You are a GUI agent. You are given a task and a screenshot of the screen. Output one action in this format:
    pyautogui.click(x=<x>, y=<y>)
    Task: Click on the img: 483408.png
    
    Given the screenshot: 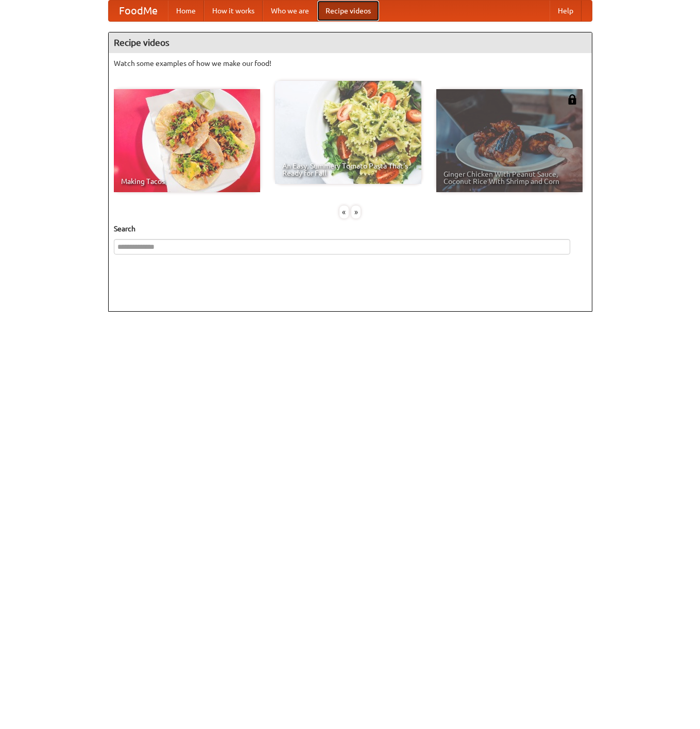 What is the action you would take?
    pyautogui.click(x=572, y=100)
    